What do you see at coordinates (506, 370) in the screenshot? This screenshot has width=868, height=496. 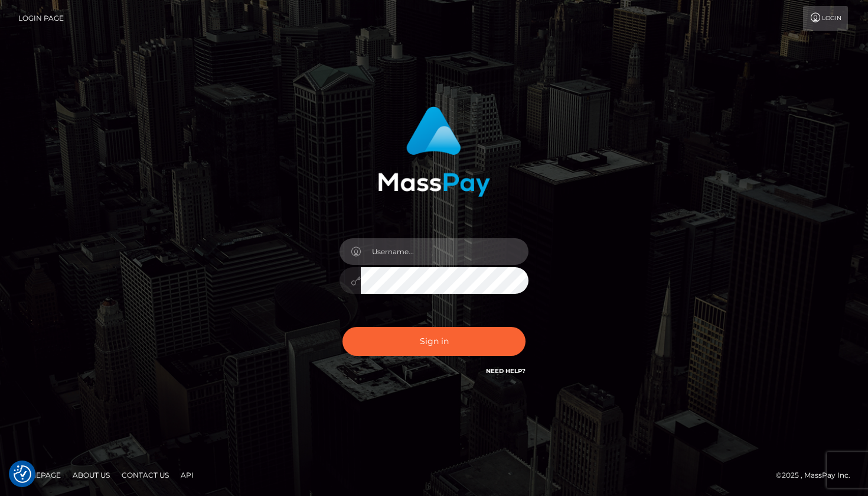 I see `a: Need Help?` at bounding box center [506, 370].